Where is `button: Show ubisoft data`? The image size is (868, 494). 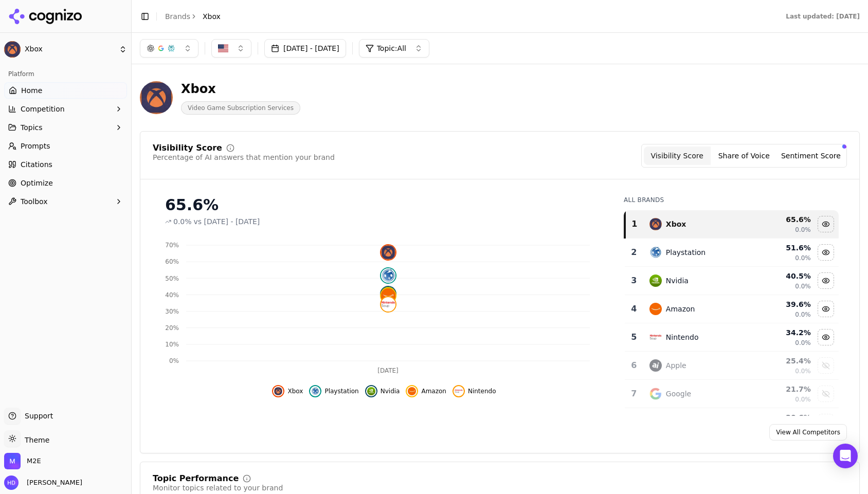
button: Show ubisoft data is located at coordinates (826, 422).